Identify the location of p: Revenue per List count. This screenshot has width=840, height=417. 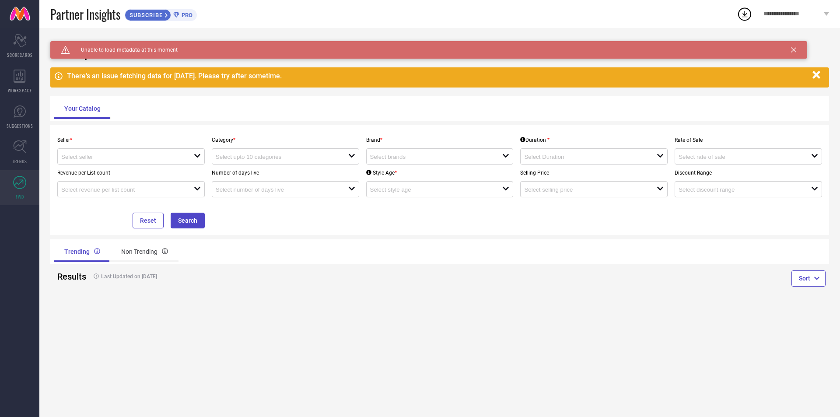
(131, 173).